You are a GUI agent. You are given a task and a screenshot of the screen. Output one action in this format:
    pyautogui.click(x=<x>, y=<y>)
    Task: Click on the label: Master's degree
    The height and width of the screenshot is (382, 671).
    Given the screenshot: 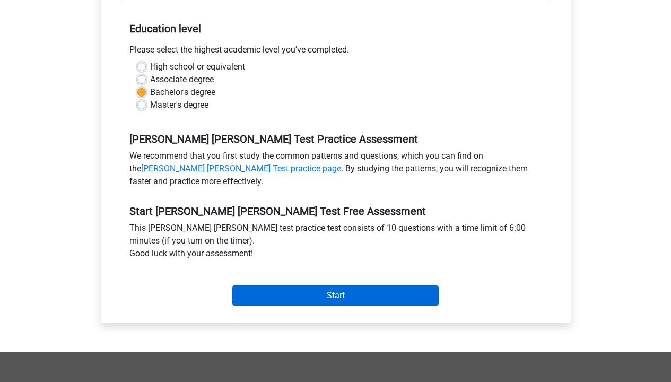 What is the action you would take?
    pyautogui.click(x=179, y=105)
    